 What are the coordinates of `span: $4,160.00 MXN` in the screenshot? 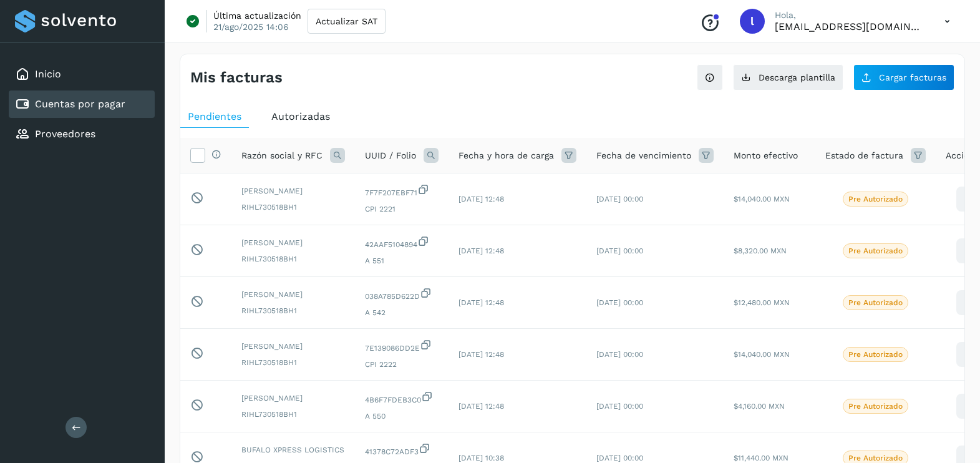 It's located at (759, 407).